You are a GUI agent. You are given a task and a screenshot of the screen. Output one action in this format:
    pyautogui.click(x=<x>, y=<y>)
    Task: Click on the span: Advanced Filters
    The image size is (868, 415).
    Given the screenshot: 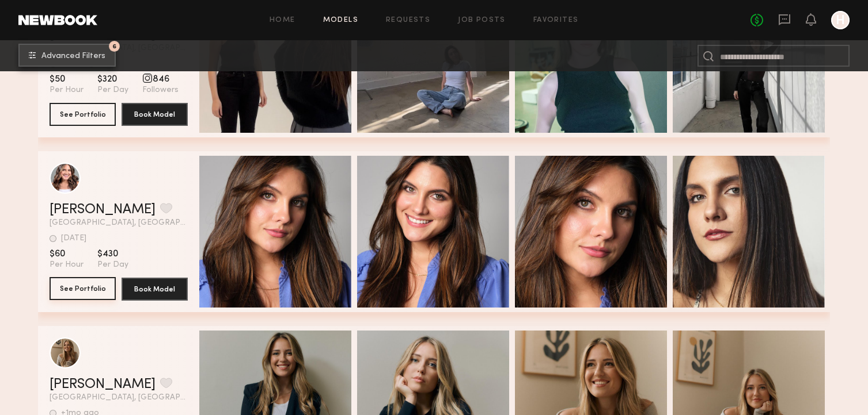 What is the action you would take?
    pyautogui.click(x=73, y=56)
    